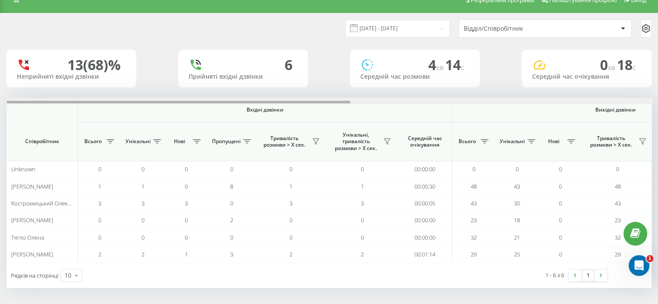  I want to click on span: Співробітник, so click(42, 142).